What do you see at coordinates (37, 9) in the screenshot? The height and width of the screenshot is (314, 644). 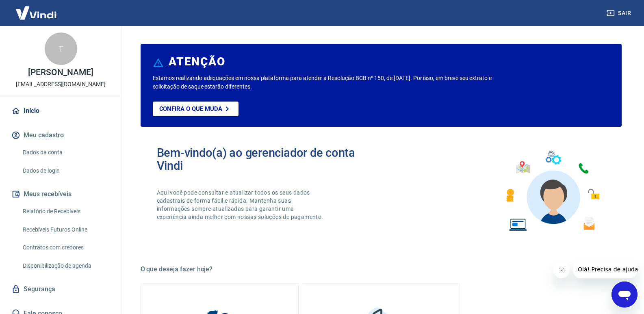 I see `span: Olá! Precisa de ajuda?` at bounding box center [37, 9].